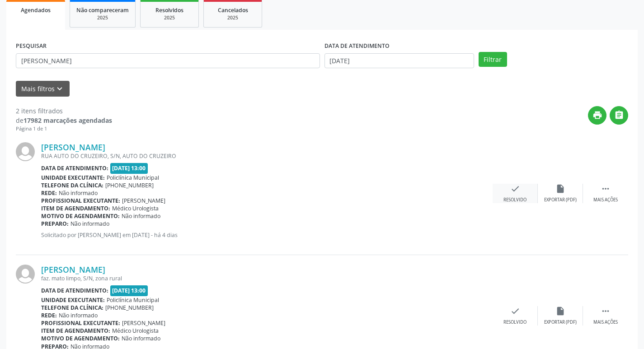 This screenshot has height=349, width=644. I want to click on span: Agendados, so click(36, 10).